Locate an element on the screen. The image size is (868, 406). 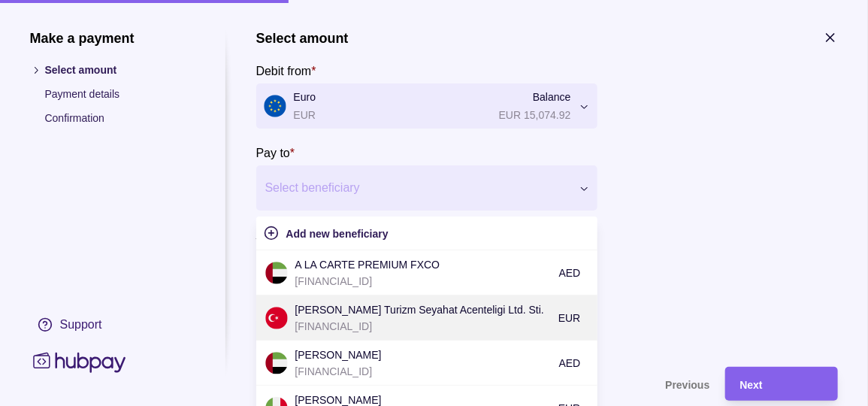
span: Add new beneficiary is located at coordinates (338, 233).